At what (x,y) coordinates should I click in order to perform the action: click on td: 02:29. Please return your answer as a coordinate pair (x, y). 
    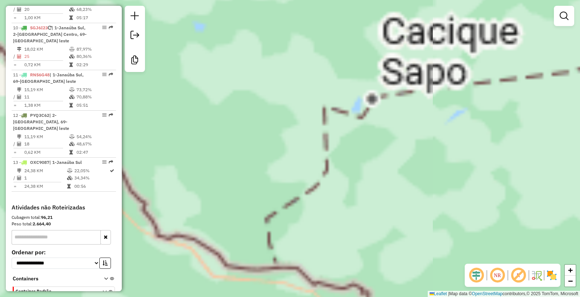
    Looking at the image, I should click on (94, 65).